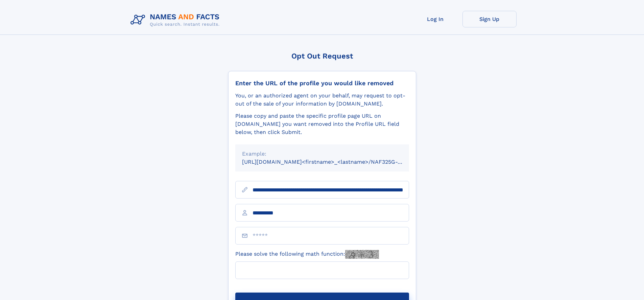  Describe the element at coordinates (322, 83) in the screenshot. I see `div: Enter the URL of the profile you would like removed` at that location.